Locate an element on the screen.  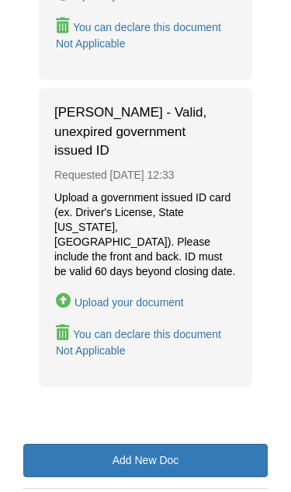
button: Declare Terri Messina - Valid, unexpired government issued ID not applicable is located at coordinates (145, 343).